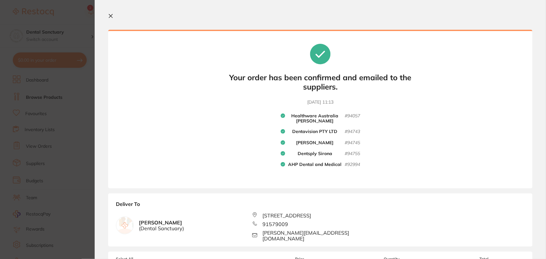  What do you see at coordinates (315, 165) in the screenshot?
I see `b: AHP Dental and Medical` at bounding box center [315, 165].